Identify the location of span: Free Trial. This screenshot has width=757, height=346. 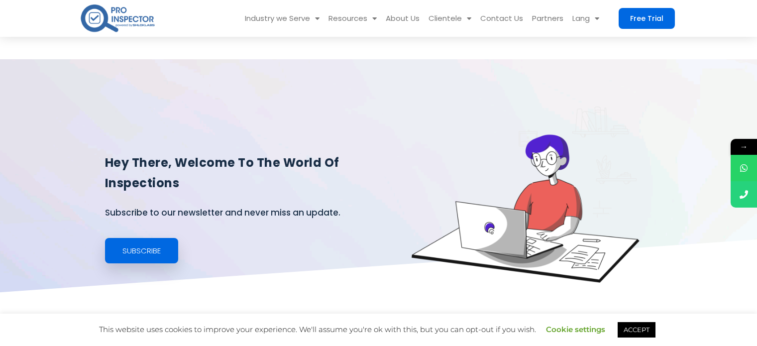
(647, 18).